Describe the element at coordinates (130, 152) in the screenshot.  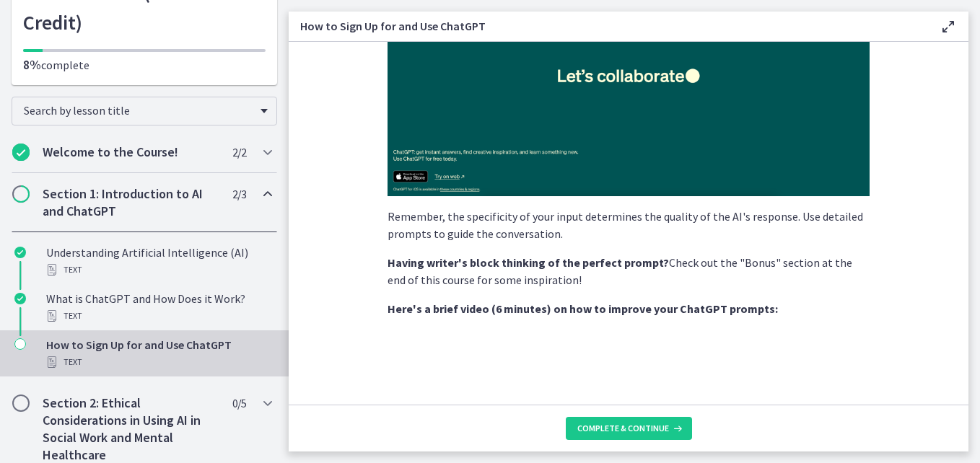
I see `h2: Welcome to the Course!` at that location.